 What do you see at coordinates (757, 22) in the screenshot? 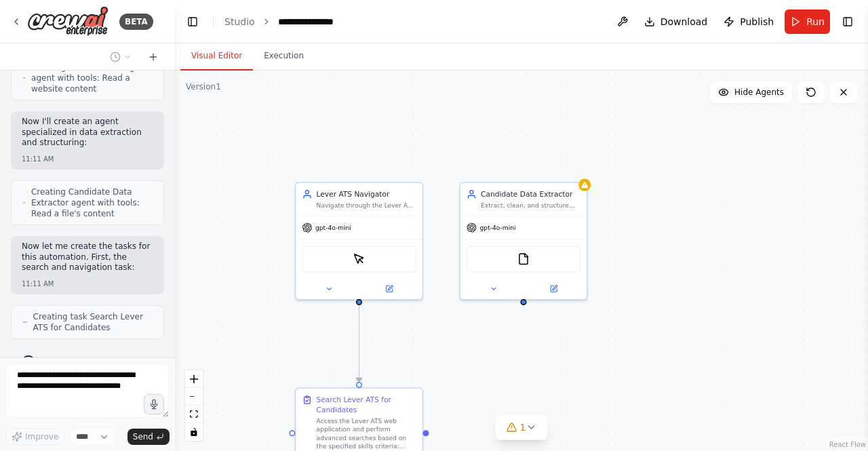
I see `span: Publish` at bounding box center [757, 22].